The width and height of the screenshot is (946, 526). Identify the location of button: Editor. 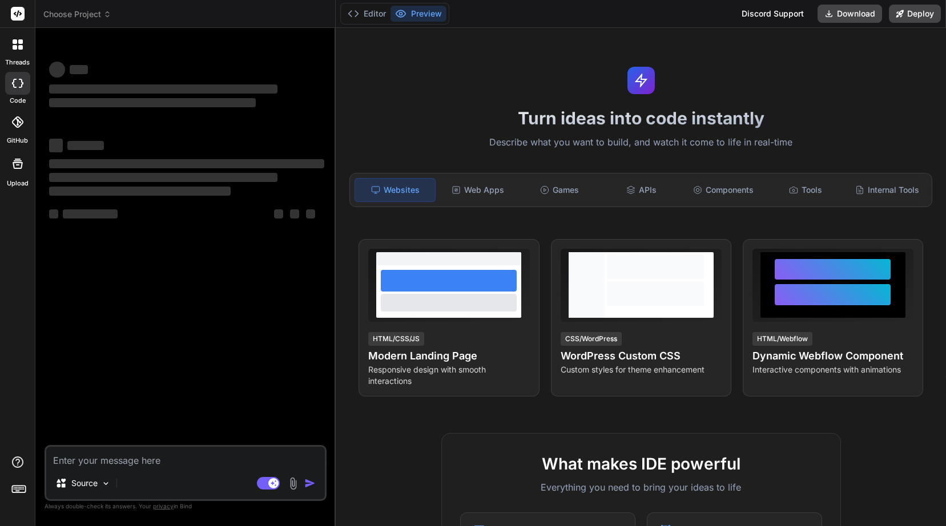
(366, 14).